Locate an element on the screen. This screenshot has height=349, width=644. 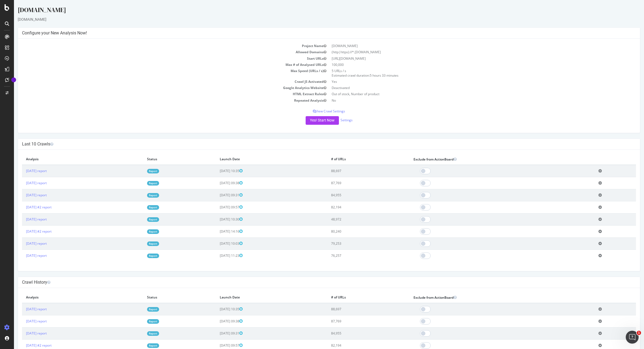
span: 5 hours 33 minutes is located at coordinates (370, 75).